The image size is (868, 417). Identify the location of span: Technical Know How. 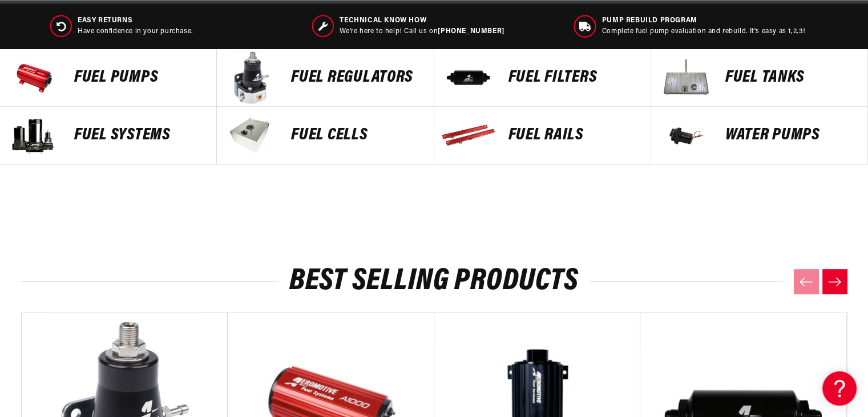
(422, 21).